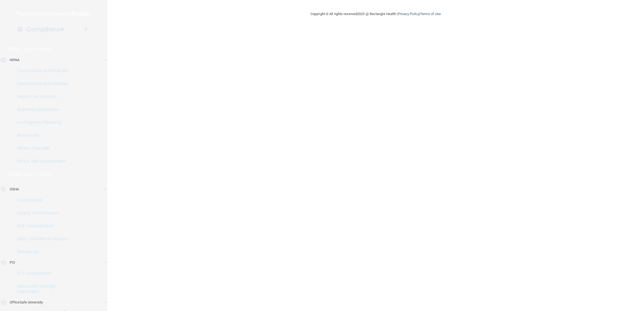 This screenshot has width=644, height=311. What do you see at coordinates (40, 226) in the screenshot?
I see `p: Self-Assessment` at bounding box center [40, 226].